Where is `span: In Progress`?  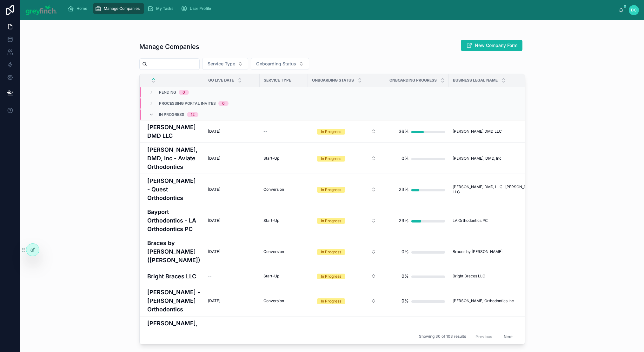
span: In Progress is located at coordinates (172, 115).